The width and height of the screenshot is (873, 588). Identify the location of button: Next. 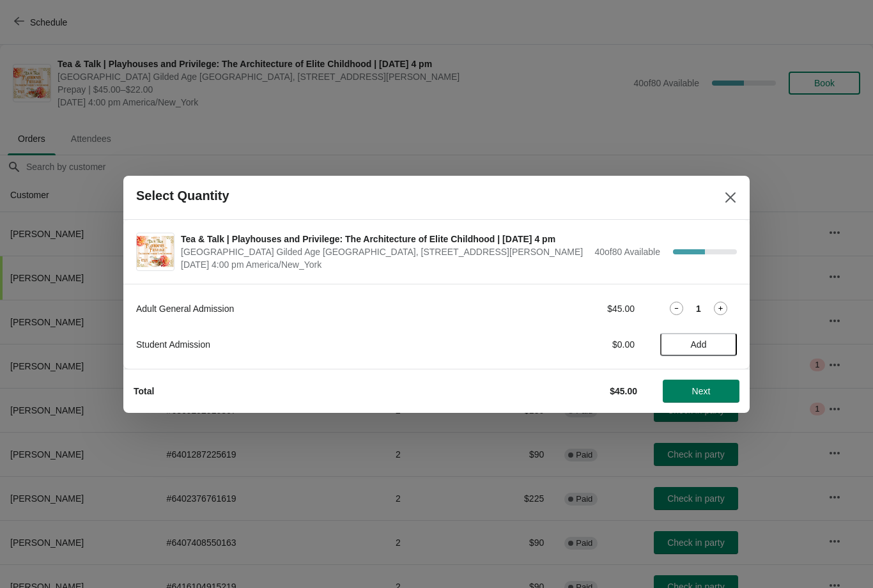
(701, 391).